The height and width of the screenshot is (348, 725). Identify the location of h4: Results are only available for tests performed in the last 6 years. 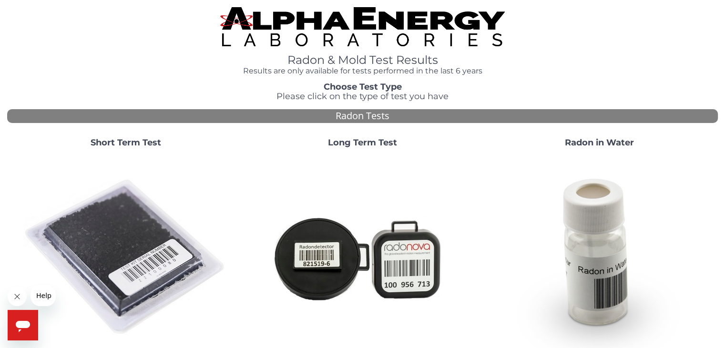
(362, 71).